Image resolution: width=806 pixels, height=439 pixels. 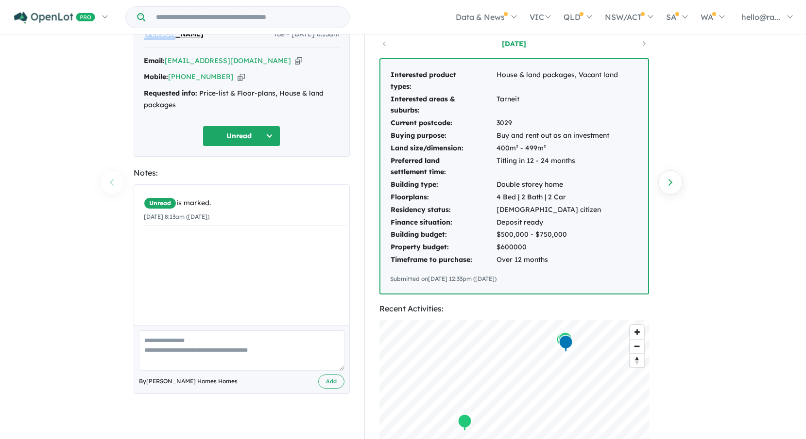 What do you see at coordinates (637, 332) in the screenshot?
I see `button: Zoom in` at bounding box center [637, 332].